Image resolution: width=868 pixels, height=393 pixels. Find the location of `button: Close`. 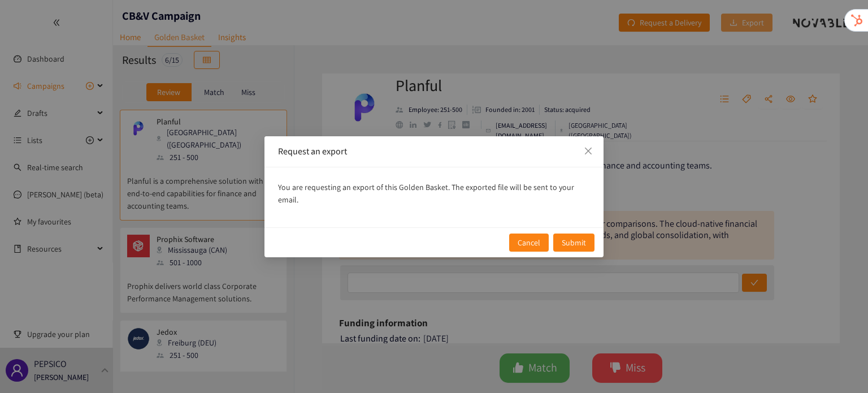

button: Close is located at coordinates (588, 152).